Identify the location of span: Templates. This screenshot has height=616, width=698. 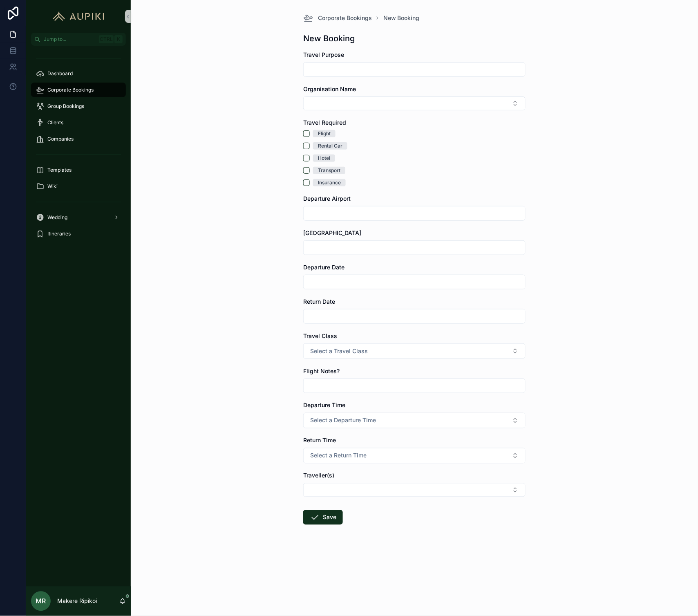
(59, 170).